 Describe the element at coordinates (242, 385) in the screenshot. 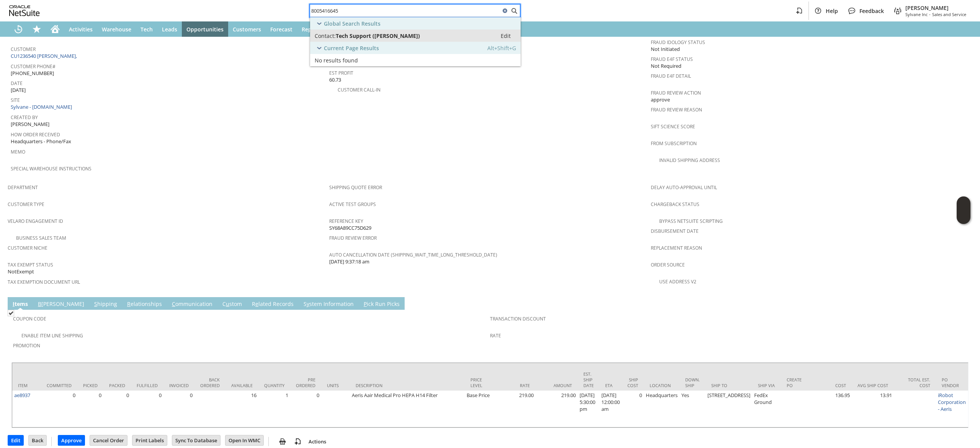

I see `div: Available` at that location.